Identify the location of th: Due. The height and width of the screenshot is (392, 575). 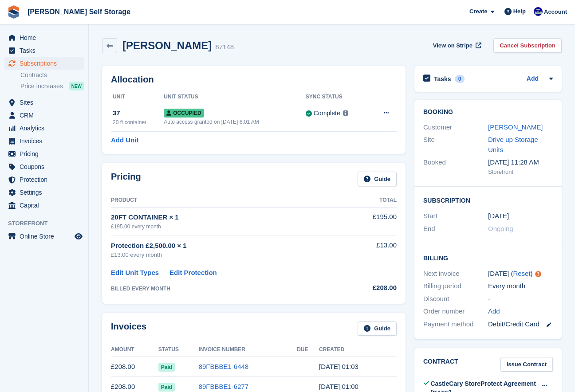
(308, 350).